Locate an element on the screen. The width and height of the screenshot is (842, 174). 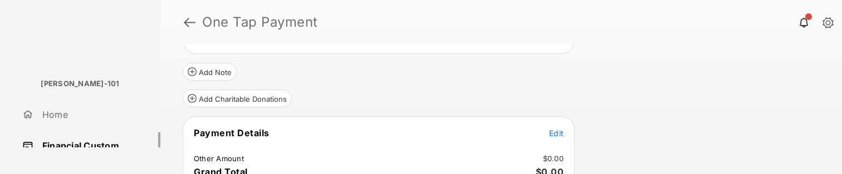
span: Payment Details is located at coordinates (232, 133).